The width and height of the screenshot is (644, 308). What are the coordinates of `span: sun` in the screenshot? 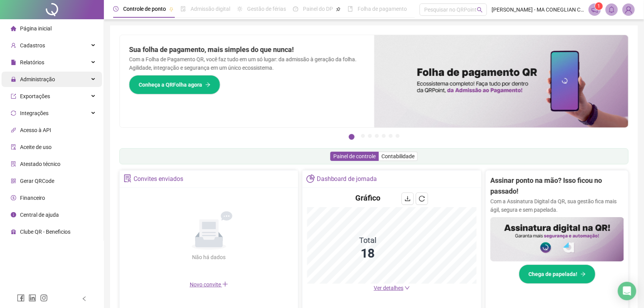 It's located at (240, 9).